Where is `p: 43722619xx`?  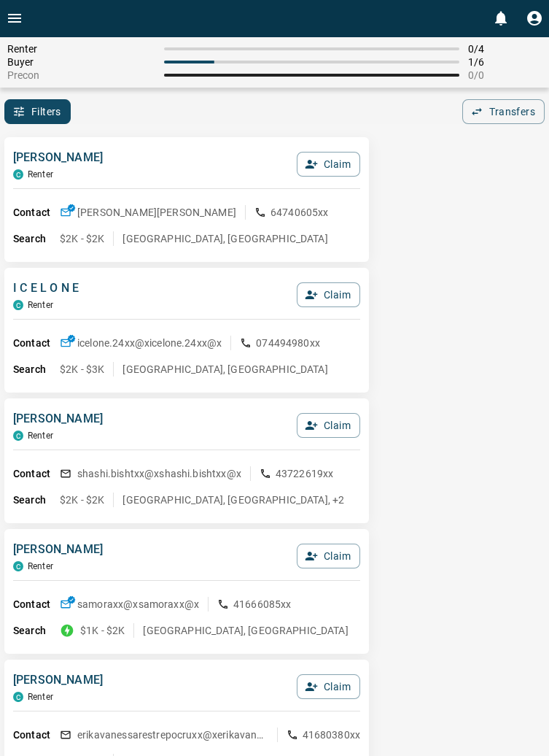
p: 43722619xx is located at coordinates (305, 474).